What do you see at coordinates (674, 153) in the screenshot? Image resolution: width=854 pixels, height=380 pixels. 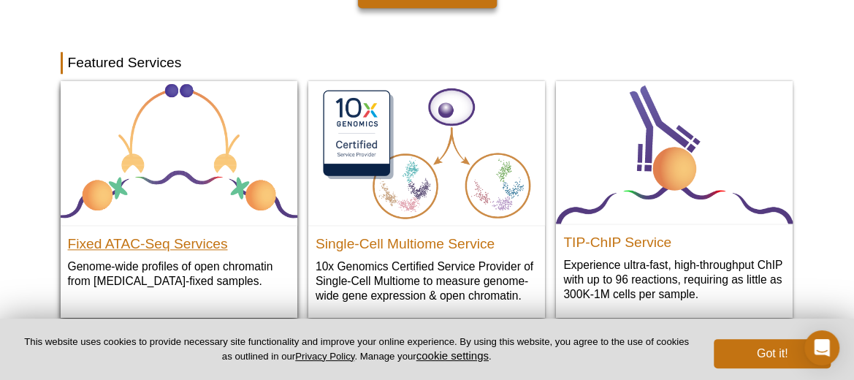 I see `img: TIP-ChIP Service` at bounding box center [674, 153].